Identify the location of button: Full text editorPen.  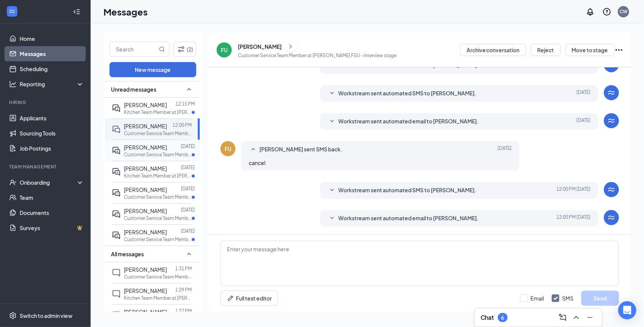
(249, 298).